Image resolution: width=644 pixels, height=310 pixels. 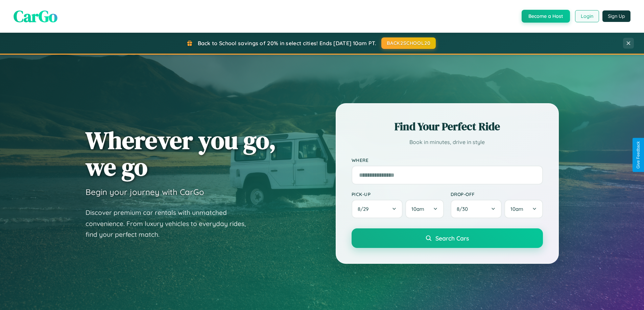 I want to click on button: 8/30, so click(x=477, y=209).